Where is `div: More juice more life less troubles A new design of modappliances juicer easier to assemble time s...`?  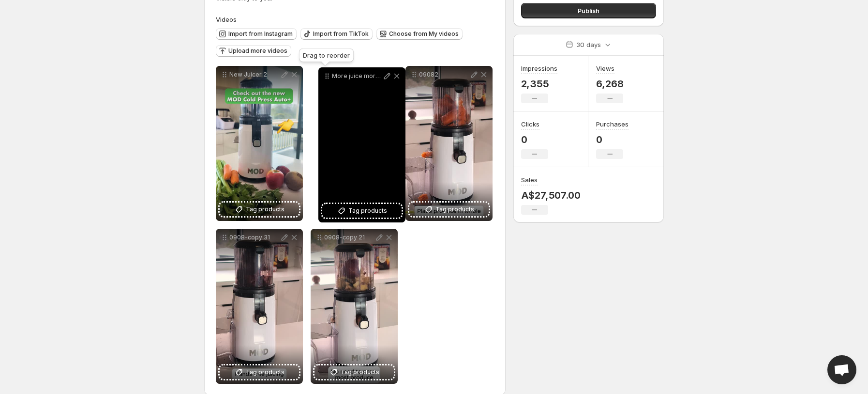
div: More juice more life less troubles A new design of modappliances juicer easier to assemble time s... is located at coordinates (362, 145).